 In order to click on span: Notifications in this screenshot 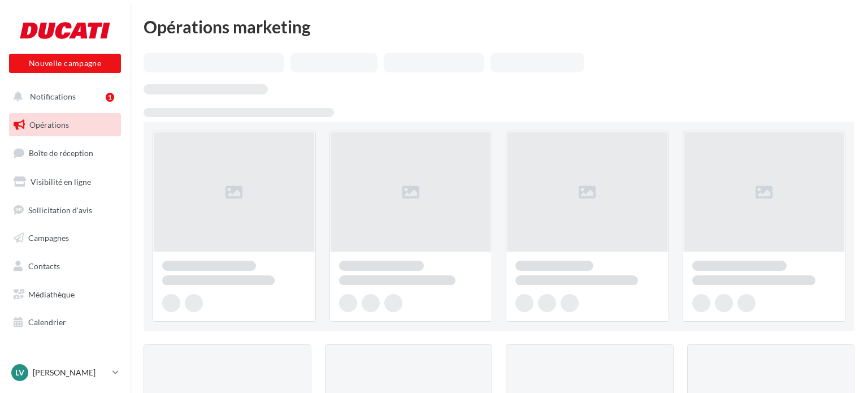, I will do `click(52, 96)`.